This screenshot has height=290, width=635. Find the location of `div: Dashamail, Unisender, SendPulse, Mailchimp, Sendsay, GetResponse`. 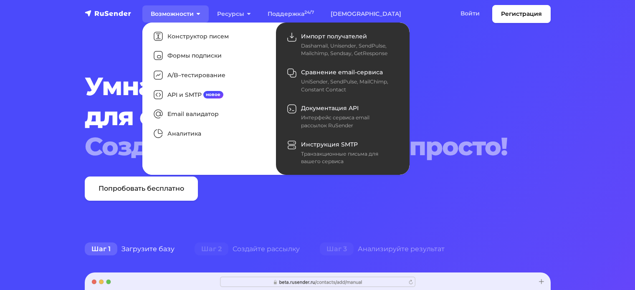

div: Dashamail, Unisender, SendPulse, Mailchimp, Sendsay, GetResponse is located at coordinates (348, 50).